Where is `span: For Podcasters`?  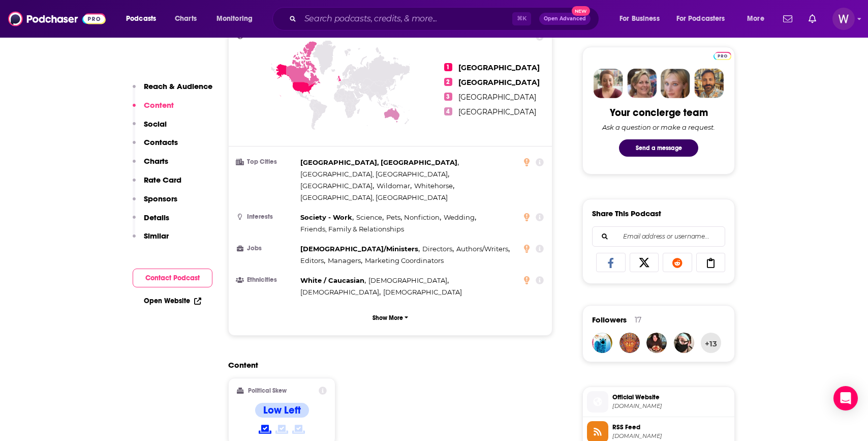
span: For Podcasters is located at coordinates (701, 19).